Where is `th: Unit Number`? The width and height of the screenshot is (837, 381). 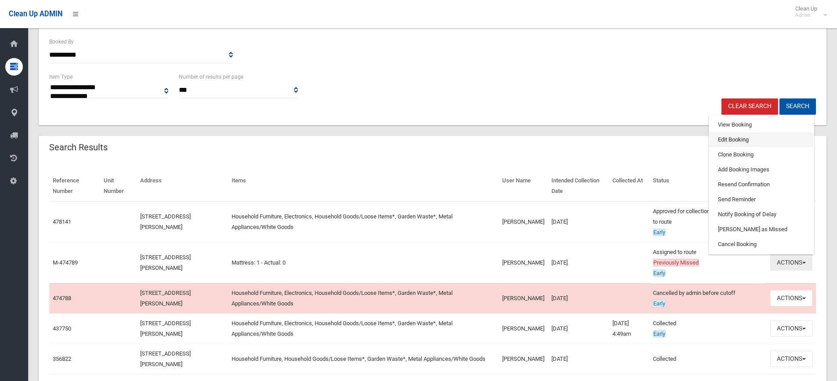 th: Unit Number is located at coordinates (118, 186).